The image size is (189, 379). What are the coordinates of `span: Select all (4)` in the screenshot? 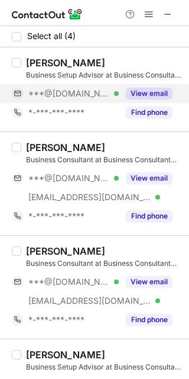 It's located at (52, 36).